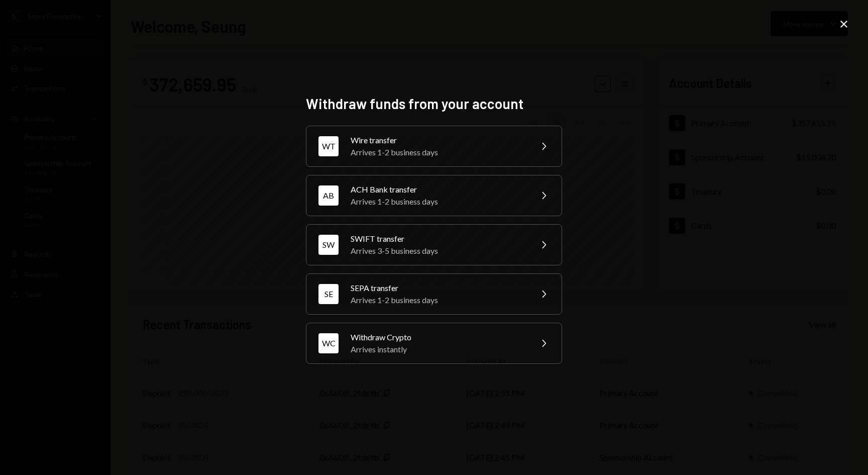  I want to click on div: WT, so click(329, 146).